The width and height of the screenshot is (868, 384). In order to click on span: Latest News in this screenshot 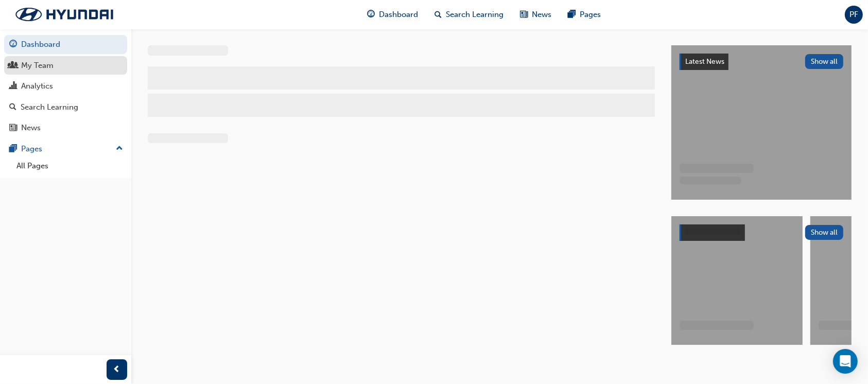, I will do `click(705, 61)`.